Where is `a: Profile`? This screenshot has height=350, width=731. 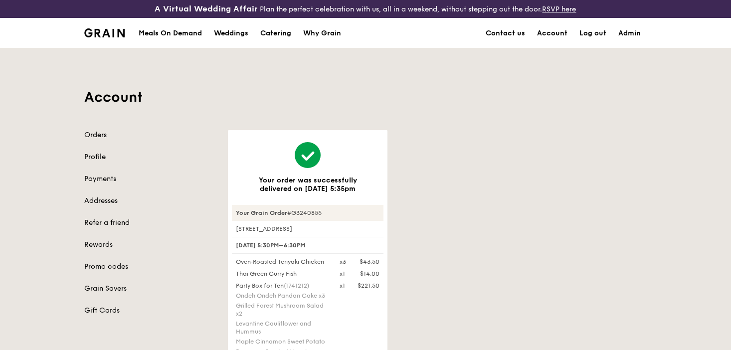
a: Profile is located at coordinates (150, 157).